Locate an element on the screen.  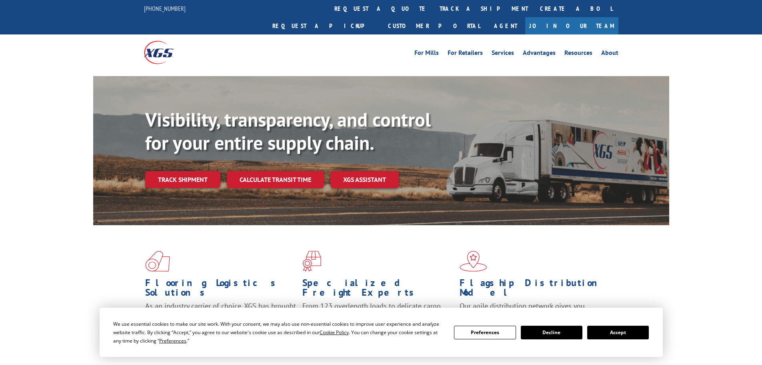
span: Our agile distribution network gives you nationwide inventory management on demand. is located at coordinates (533, 310).